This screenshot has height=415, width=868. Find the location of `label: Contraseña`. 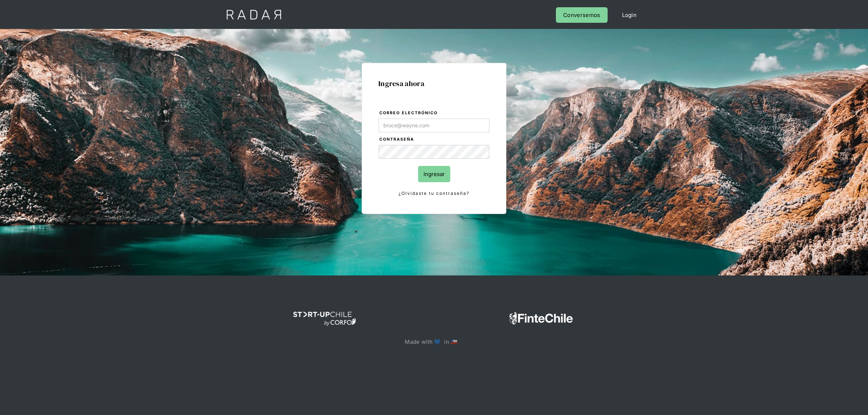

label: Contraseña is located at coordinates (434, 140).